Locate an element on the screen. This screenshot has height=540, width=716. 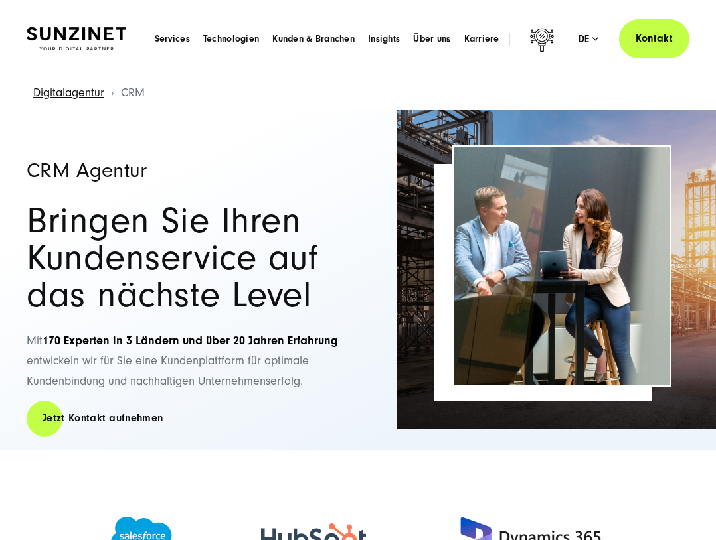
div: Mit entwickeln wir für Sie eine Kundenplattform für optimale Kundenbindung und nachhaltigen Unter... is located at coordinates (200, 281).